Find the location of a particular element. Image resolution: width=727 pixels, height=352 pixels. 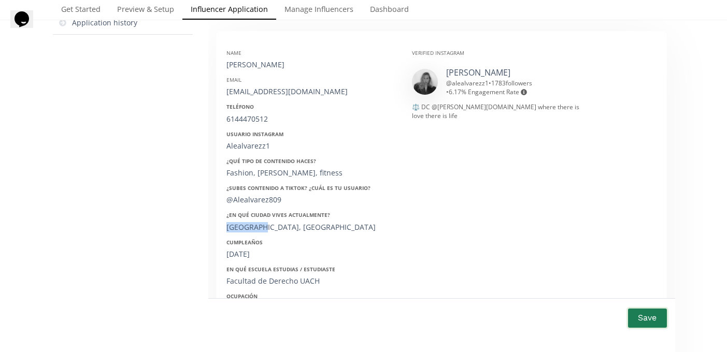

strong: ¿Subes contenido a Tiktok? ¿Cuál es tu usuario? is located at coordinates (299, 188).